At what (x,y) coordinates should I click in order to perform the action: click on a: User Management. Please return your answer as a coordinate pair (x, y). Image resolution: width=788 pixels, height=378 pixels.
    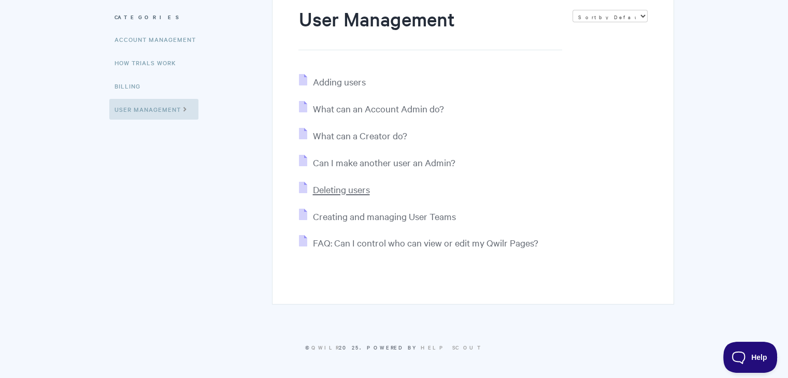
    Looking at the image, I should click on (154, 109).